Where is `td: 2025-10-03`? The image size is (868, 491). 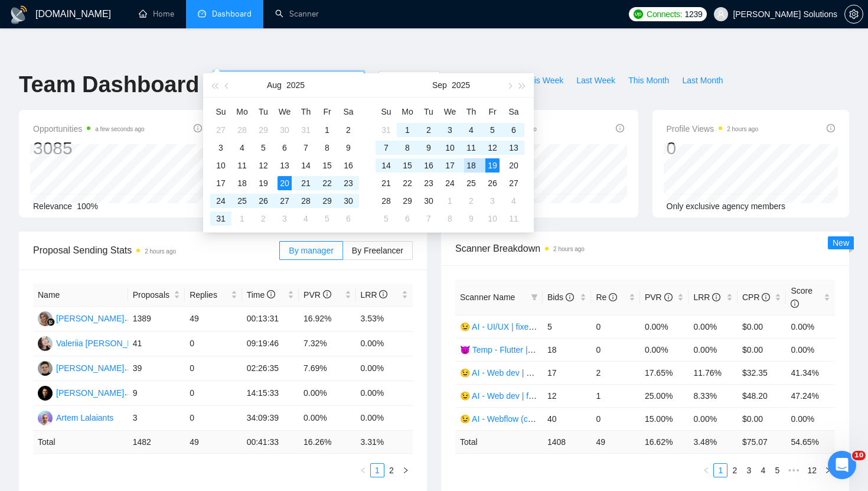 td: 2025-10-03 is located at coordinates (493, 201).